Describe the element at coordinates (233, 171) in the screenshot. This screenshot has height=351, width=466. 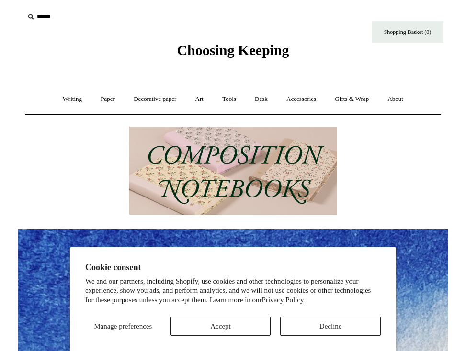
I see `img: 202302 Composition ledgers.jpg__PID:69722ee6-fa44-49dd-a067-31375e5d54ec` at that location.